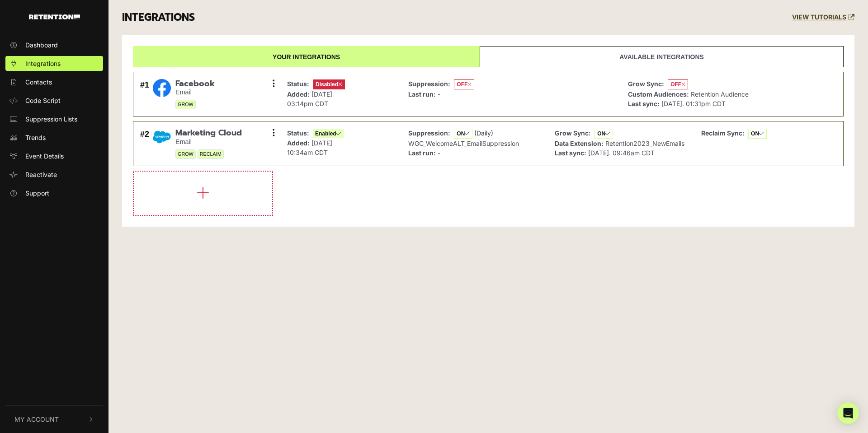 Image resolution: width=868 pixels, height=433 pixels. I want to click on a: Support, so click(54, 193).